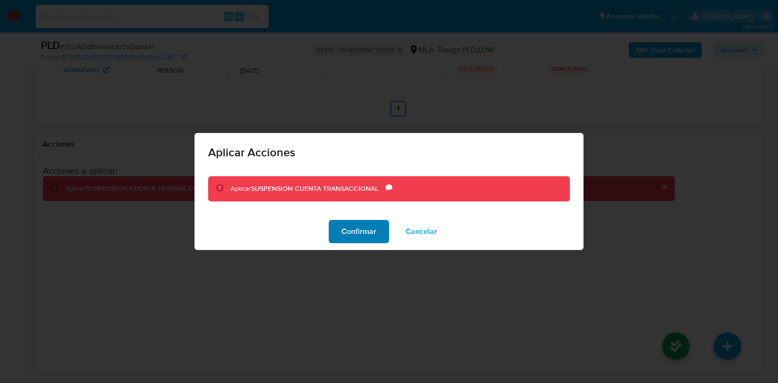  Describe the element at coordinates (389, 153) in the screenshot. I see `span: Aplicar Acciones` at that location.